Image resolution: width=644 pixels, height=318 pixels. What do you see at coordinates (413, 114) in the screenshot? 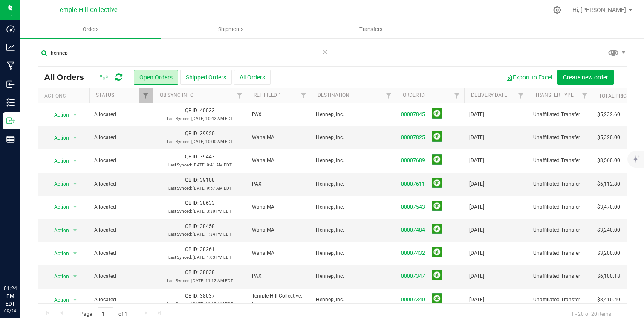
I see `a: 00007845` at bounding box center [413, 114].